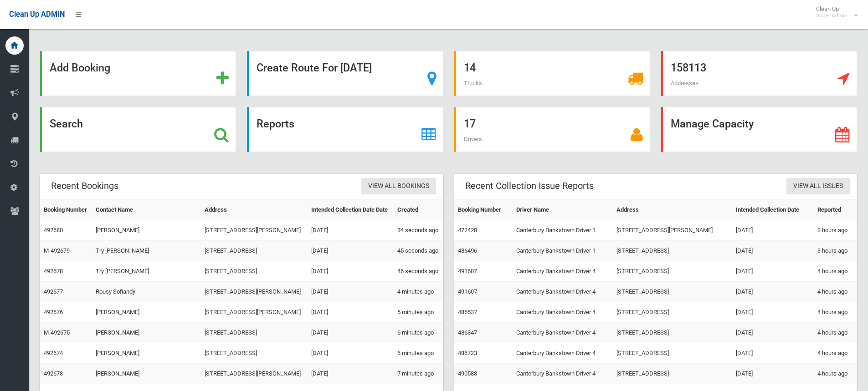 This screenshot has width=868, height=391. What do you see at coordinates (56, 251) in the screenshot?
I see `a: M-492679` at bounding box center [56, 251].